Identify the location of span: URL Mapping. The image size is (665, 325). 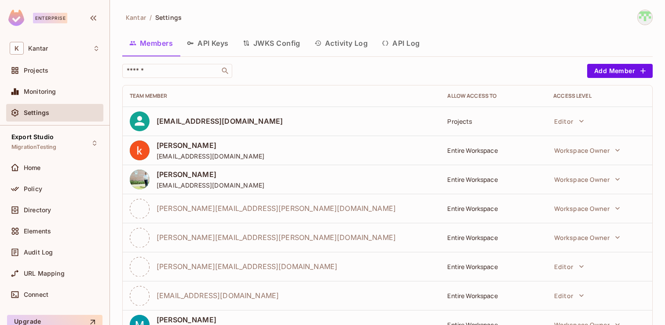
(44, 273).